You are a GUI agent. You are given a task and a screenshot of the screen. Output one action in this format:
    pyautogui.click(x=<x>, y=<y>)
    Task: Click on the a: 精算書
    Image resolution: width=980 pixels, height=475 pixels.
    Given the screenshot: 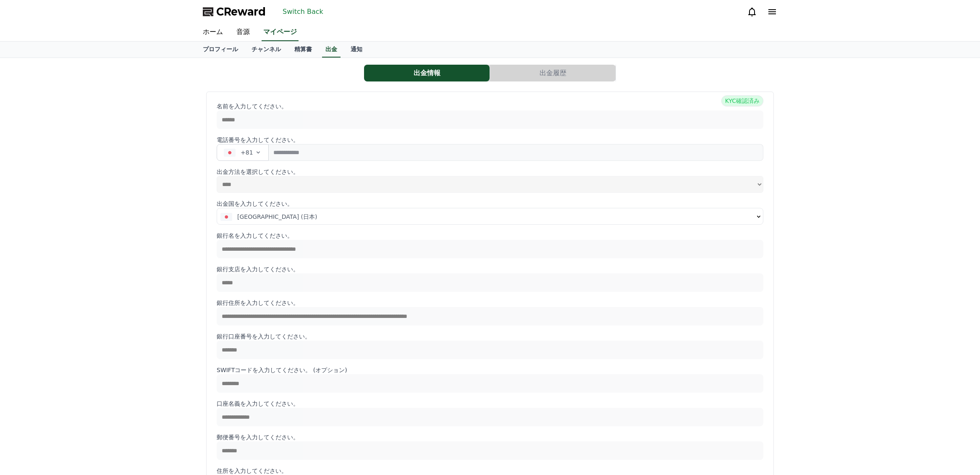 What is the action you would take?
    pyautogui.click(x=303, y=50)
    